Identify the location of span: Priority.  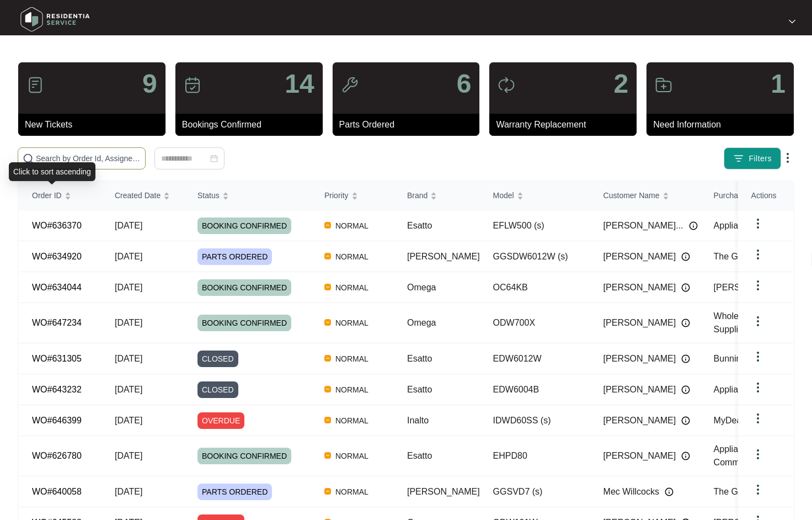
(336, 196).